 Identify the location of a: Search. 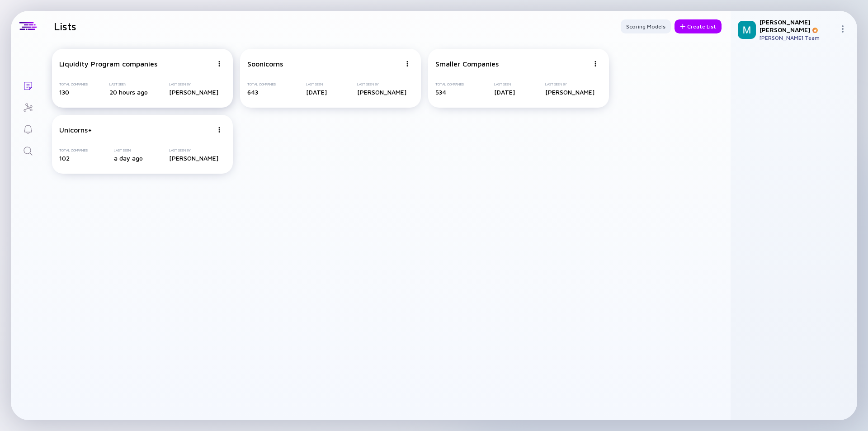
(28, 150).